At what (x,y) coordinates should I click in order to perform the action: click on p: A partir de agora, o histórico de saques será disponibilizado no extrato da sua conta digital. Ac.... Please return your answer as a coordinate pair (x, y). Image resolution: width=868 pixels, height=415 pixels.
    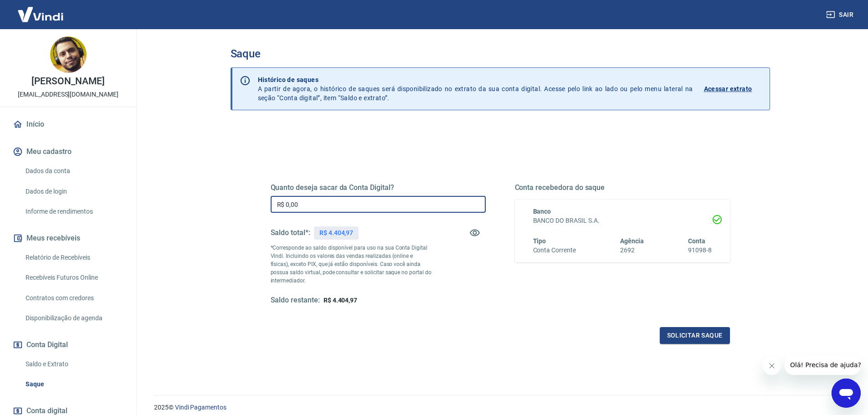
    Looking at the image, I should click on (475, 89).